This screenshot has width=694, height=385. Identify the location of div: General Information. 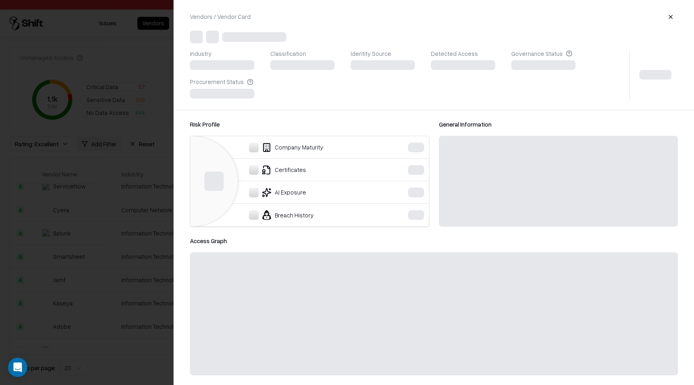
(559, 125).